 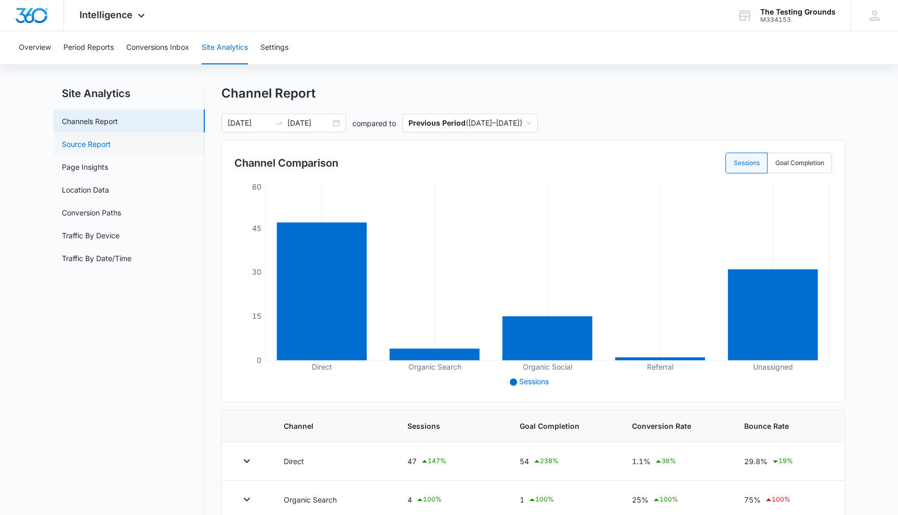 I want to click on h3: Channel Comparison, so click(x=286, y=163).